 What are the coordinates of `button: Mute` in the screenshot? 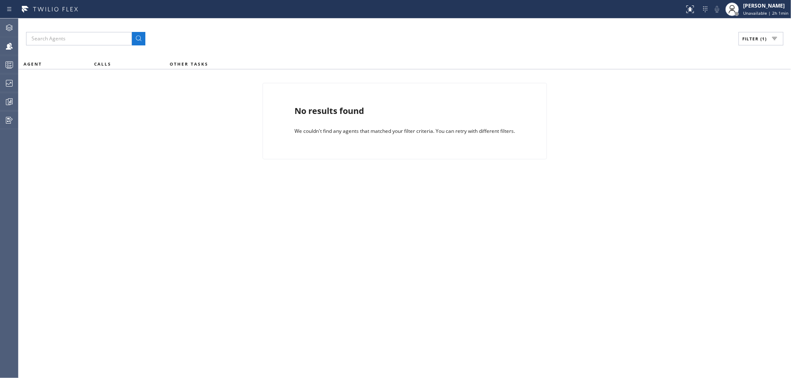 It's located at (717, 9).